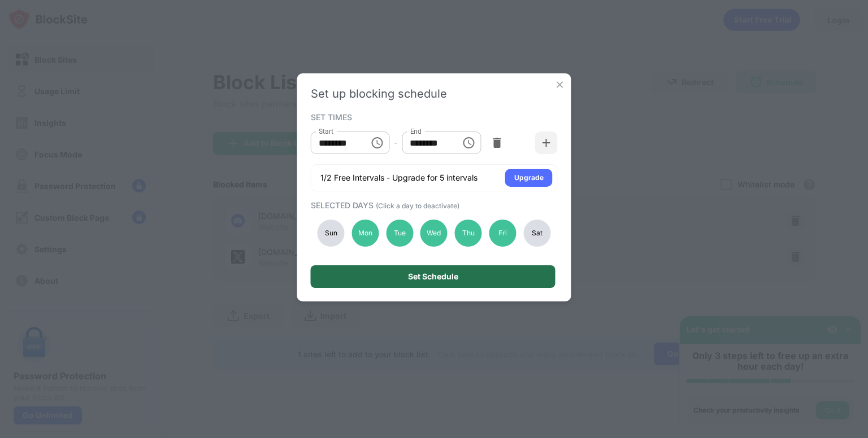 Image resolution: width=868 pixels, height=438 pixels. Describe the element at coordinates (365, 233) in the screenshot. I see `div: Mon` at that location.